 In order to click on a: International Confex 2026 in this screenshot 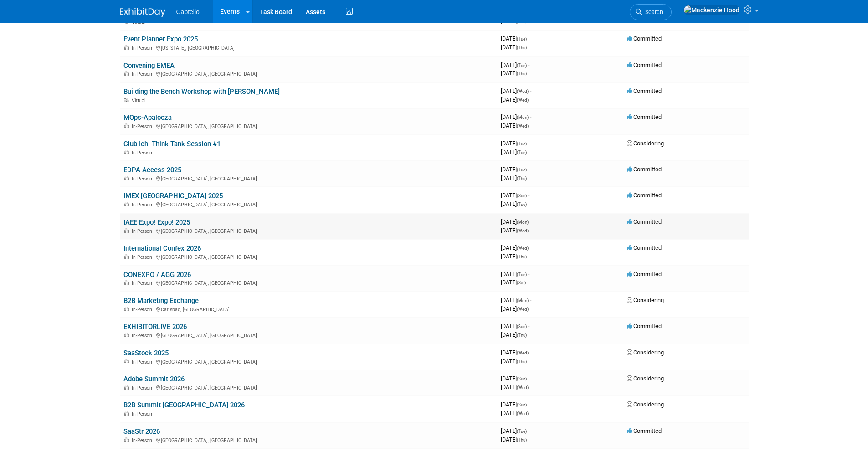, I will do `click(162, 248)`.